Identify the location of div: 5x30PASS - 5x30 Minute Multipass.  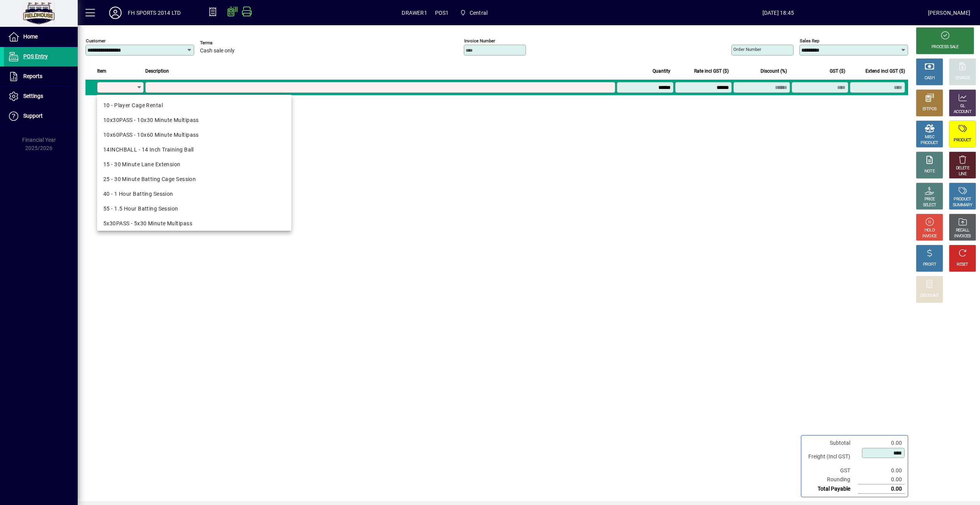
(194, 223).